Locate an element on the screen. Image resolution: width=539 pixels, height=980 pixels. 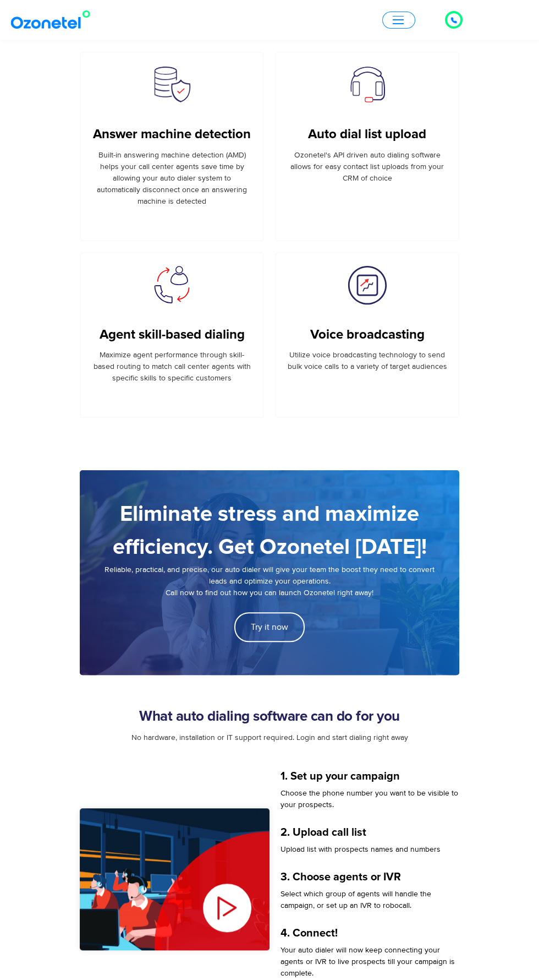
span: Select which group of agents will handle the campaign, or set up an IVR to robocall. is located at coordinates (356, 899).